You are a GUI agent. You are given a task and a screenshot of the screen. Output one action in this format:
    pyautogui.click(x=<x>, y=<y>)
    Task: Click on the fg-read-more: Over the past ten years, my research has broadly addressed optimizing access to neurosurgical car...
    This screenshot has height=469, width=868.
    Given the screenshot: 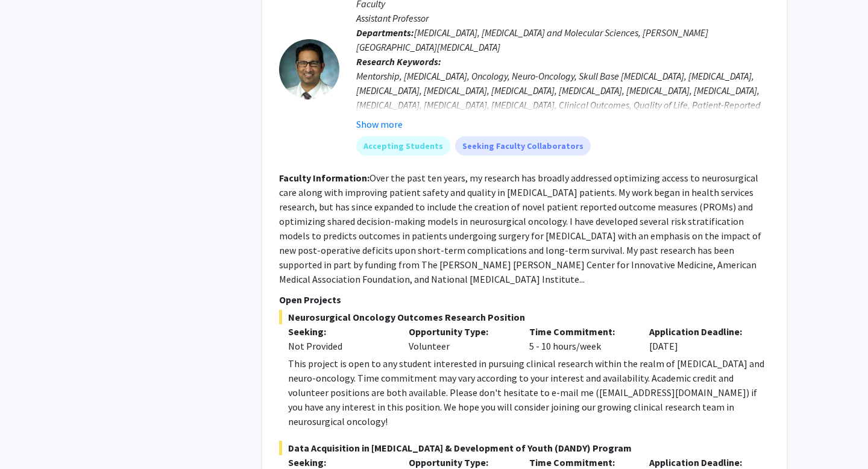 What is the action you would take?
    pyautogui.click(x=520, y=228)
    